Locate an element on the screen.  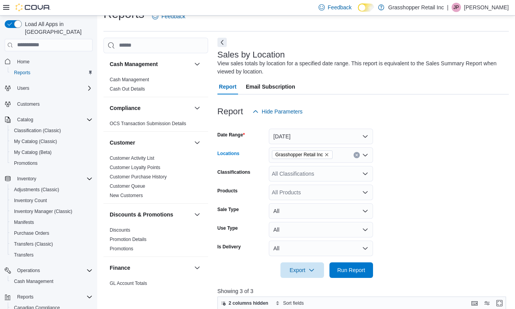
a: Customer Purchase History is located at coordinates (138, 177).